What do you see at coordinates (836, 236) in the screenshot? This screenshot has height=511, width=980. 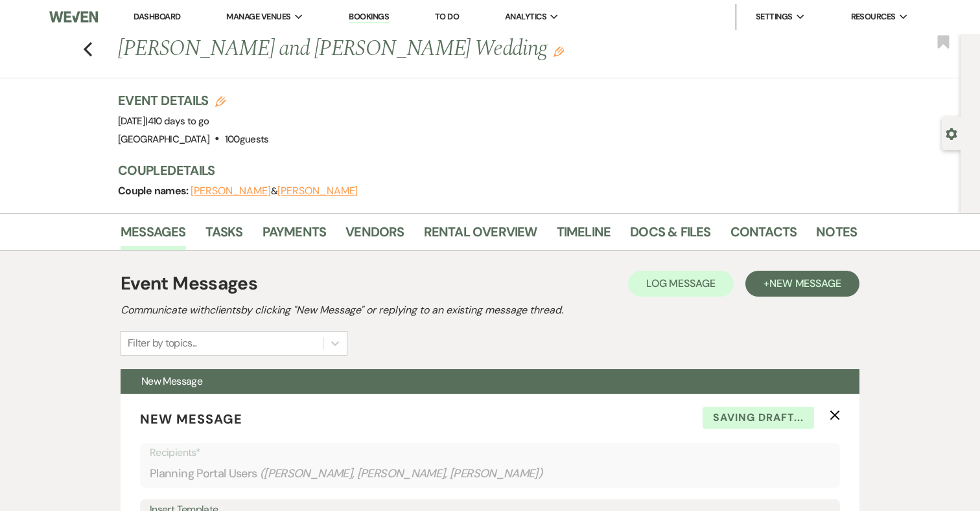 I see `a: Notes` at bounding box center [836, 236].